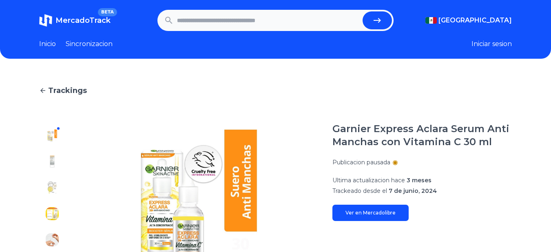 This screenshot has width=551, height=252. What do you see at coordinates (107, 12) in the screenshot?
I see `span: BETA` at bounding box center [107, 12].